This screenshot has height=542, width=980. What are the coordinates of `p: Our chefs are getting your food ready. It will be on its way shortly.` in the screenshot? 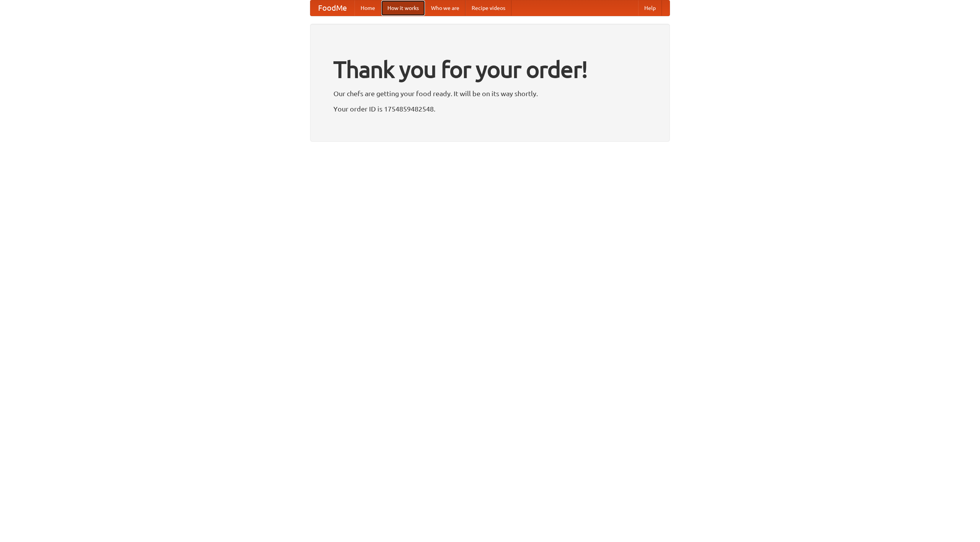 It's located at (490, 93).